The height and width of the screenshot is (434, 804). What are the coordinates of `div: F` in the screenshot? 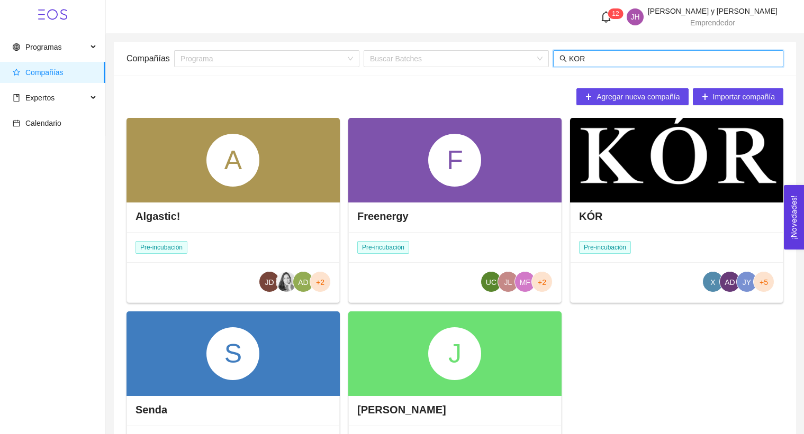 It's located at (455, 160).